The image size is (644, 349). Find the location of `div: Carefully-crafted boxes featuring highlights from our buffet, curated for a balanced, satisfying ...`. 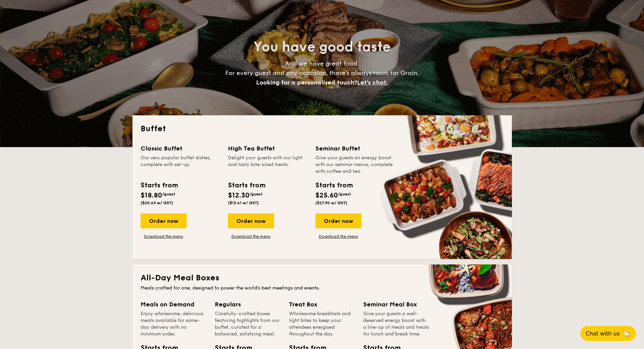

div: Carefully-crafted boxes featuring highlights from our buffet, curated for a balanced, satisfying ... is located at coordinates (247, 324).